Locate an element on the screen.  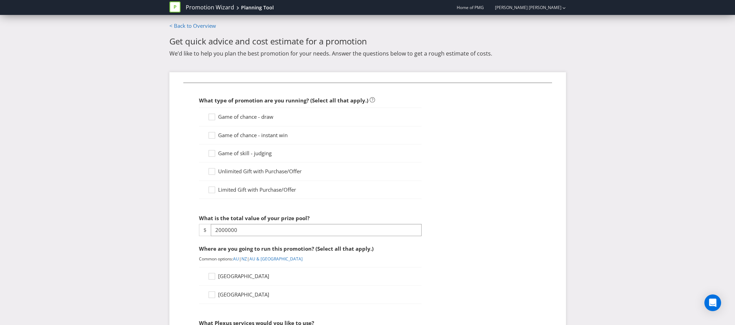
span: Common options: is located at coordinates (216, 259).